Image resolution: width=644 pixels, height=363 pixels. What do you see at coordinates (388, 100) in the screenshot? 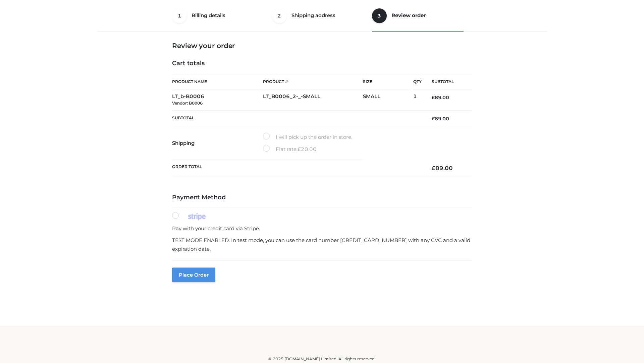
I see `td: SMALL` at bounding box center [388, 100].